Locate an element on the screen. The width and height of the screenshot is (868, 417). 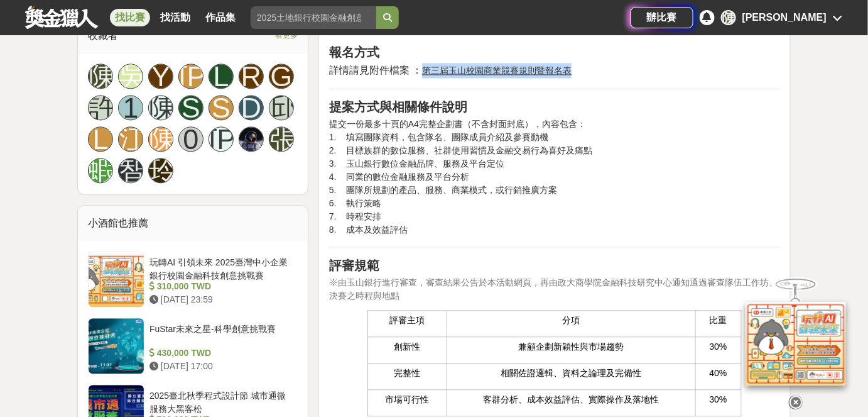
input: 2025土地銀行校園金融創意挑戰賽：從你出發 開啟智慧金融新頁 is located at coordinates (313, 17).